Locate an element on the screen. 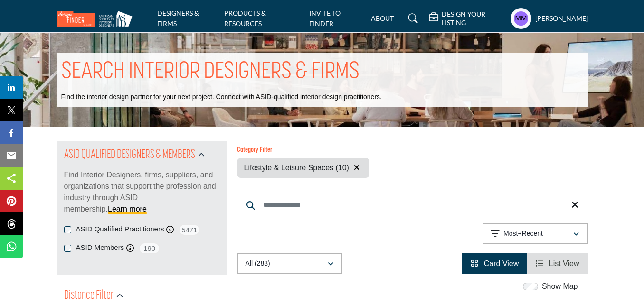 The height and width of the screenshot is (304, 644). input: ASID Members checkbox is located at coordinates (67, 248).